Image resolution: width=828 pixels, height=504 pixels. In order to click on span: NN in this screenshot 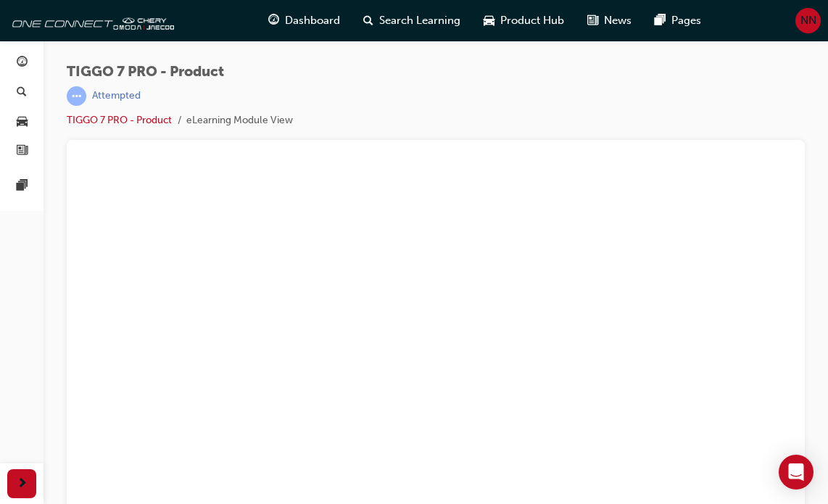, I will do `click(808, 20)`.